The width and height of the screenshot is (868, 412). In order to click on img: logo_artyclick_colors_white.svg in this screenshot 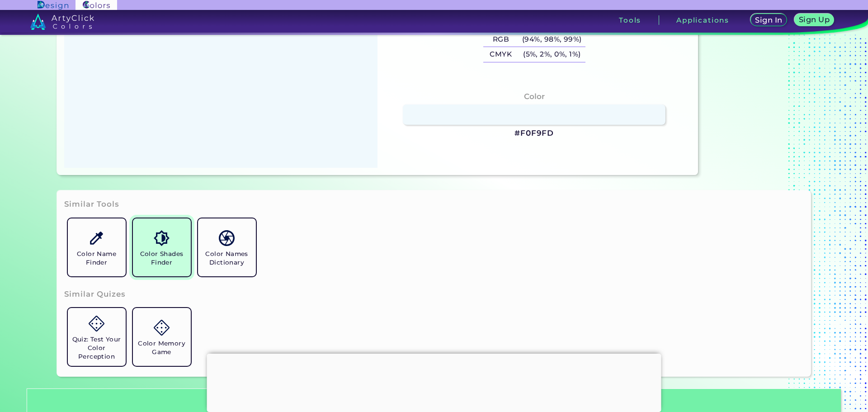, I will do `click(62, 22)`.